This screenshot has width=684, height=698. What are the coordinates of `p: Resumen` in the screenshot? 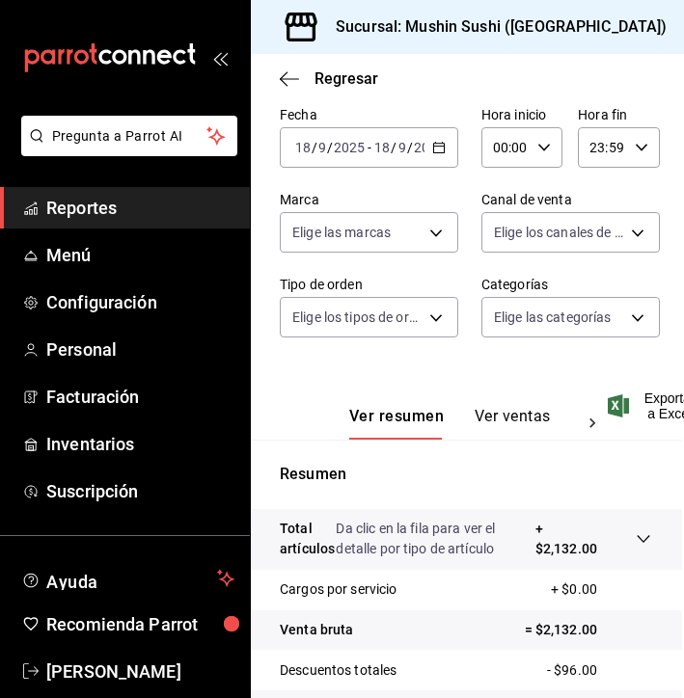 It's located at (465, 474).